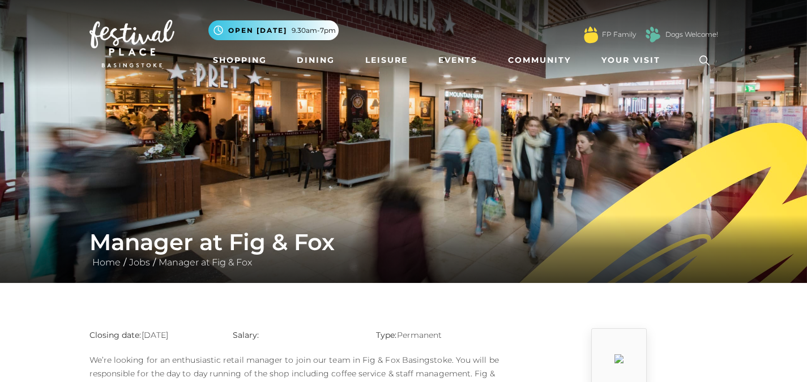 This screenshot has width=807, height=382. I want to click on a: Jobs, so click(139, 262).